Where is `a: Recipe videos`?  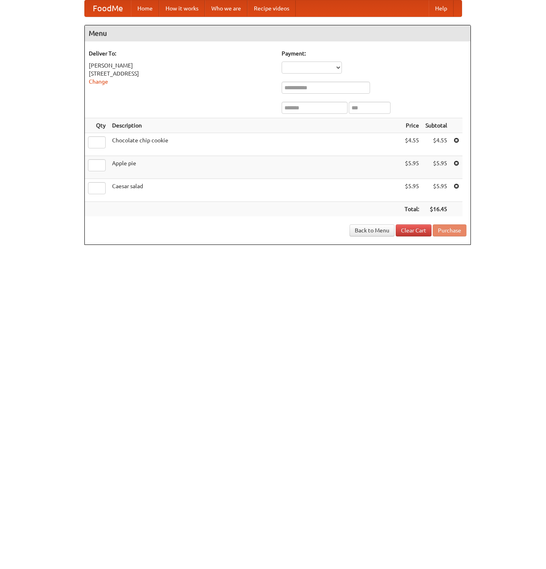 a: Recipe videos is located at coordinates (272, 8).